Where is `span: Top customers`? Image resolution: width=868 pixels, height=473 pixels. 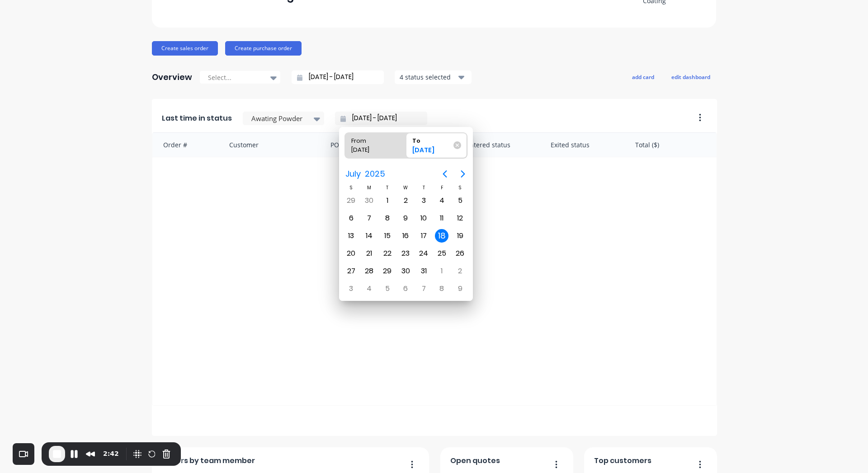
span: Top customers is located at coordinates (623, 461).